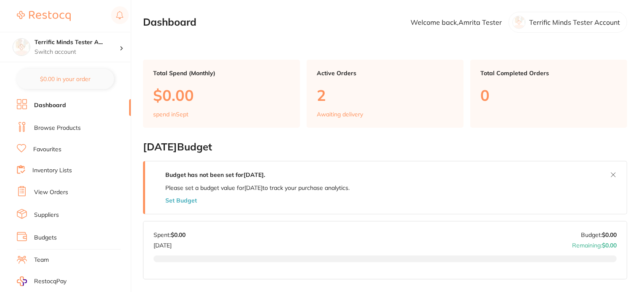  Describe the element at coordinates (169, 235) in the screenshot. I see `p: Spent:` at that location.